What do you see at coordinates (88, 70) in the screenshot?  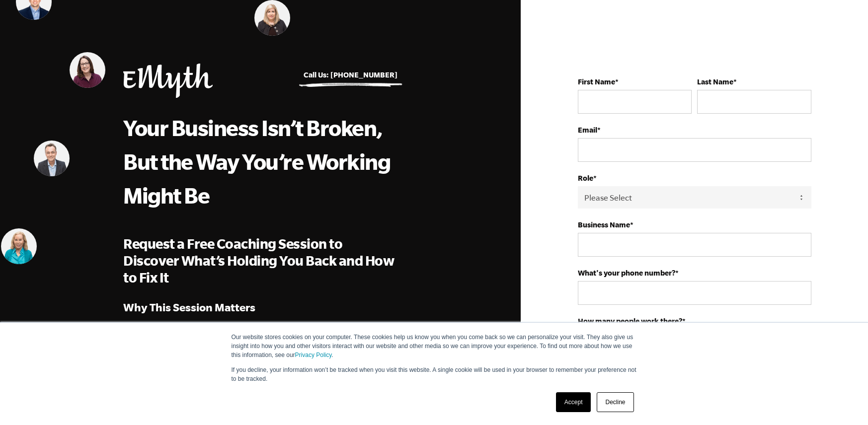 I see `img: Melinda Lawson, EMyth Business Coach` at bounding box center [88, 70].